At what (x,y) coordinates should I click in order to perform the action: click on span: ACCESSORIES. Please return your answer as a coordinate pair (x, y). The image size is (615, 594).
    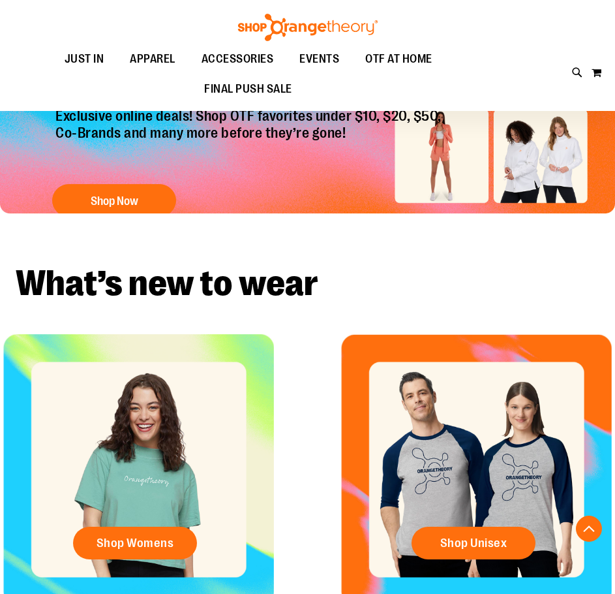
    Looking at the image, I should click on (237, 59).